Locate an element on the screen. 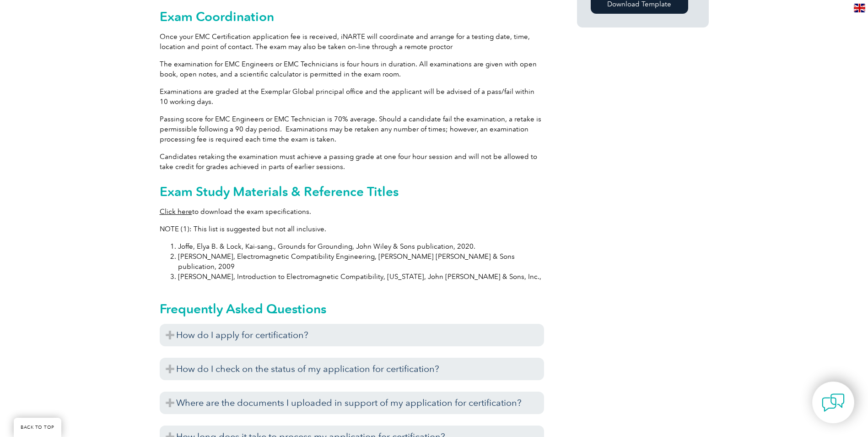 This screenshot has width=868, height=437. h2: Exam Coordination is located at coordinates (352, 16).